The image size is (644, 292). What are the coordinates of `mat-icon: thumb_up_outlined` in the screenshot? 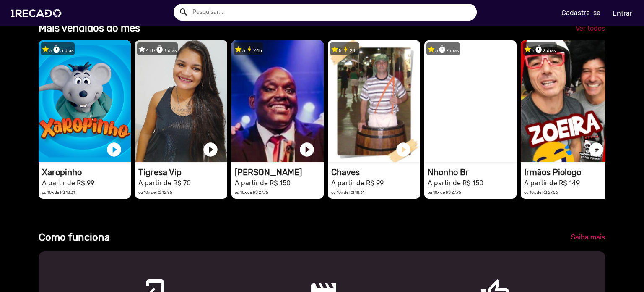 It's located at (485, 283).